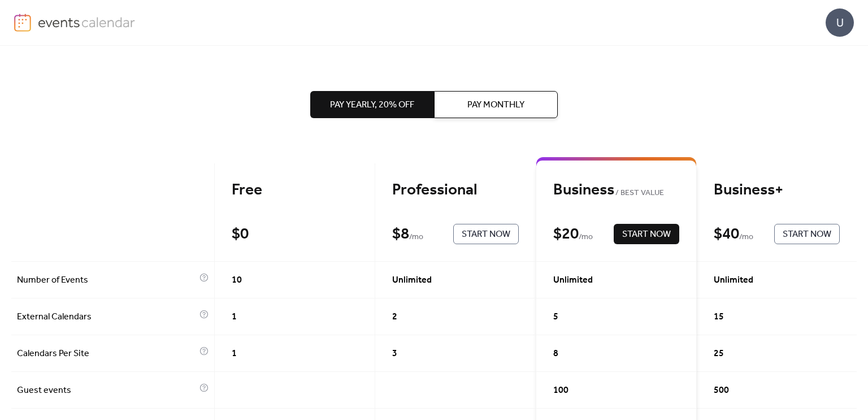  What do you see at coordinates (495, 105) in the screenshot?
I see `button: Pay Monthly` at bounding box center [495, 105].